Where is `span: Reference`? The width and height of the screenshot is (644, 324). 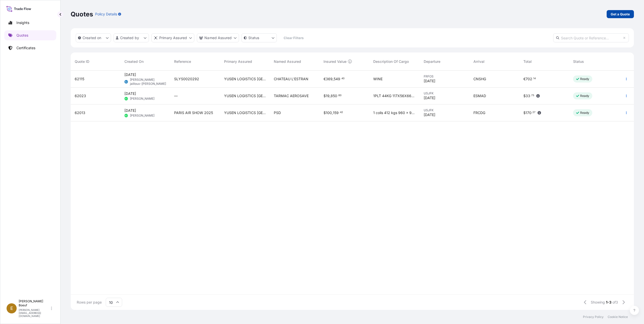
span: Reference is located at coordinates (182, 62).